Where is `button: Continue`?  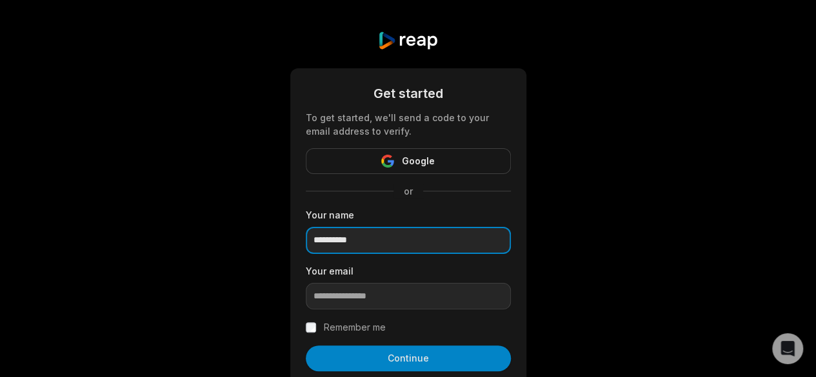
button: Continue is located at coordinates (408, 358).